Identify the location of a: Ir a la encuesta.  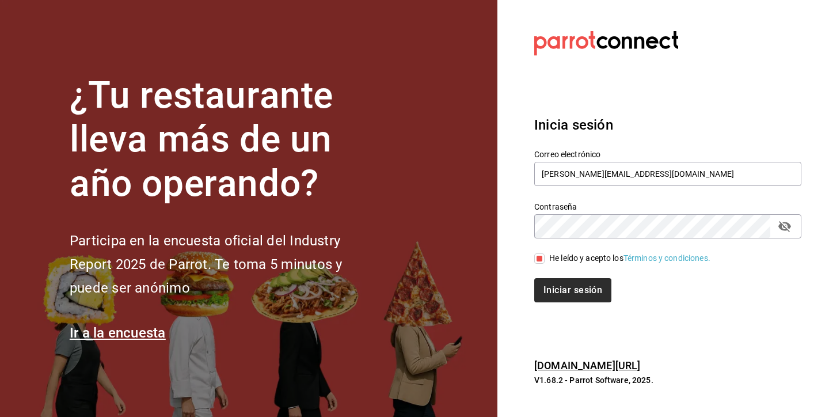
(117, 333).